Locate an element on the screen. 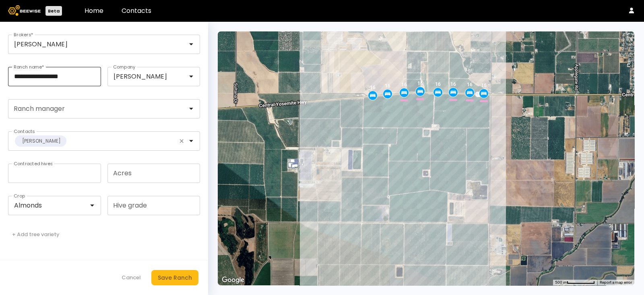  button: Cancel is located at coordinates (131, 278).